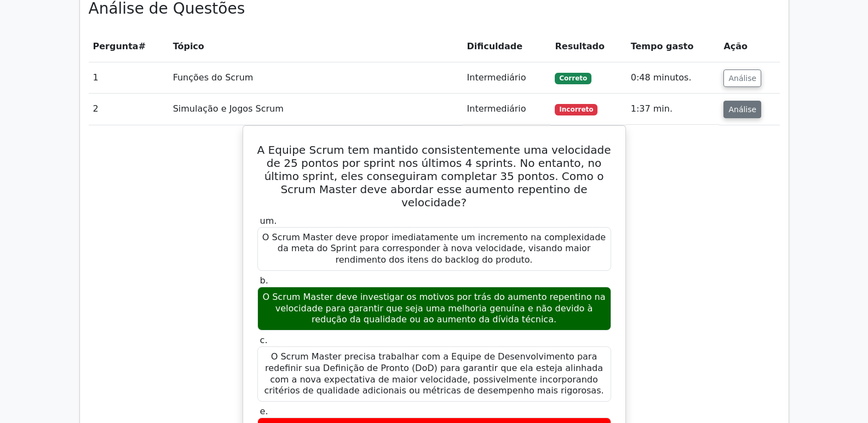 The image size is (868, 423). I want to click on font: Dificuldade, so click(495, 46).